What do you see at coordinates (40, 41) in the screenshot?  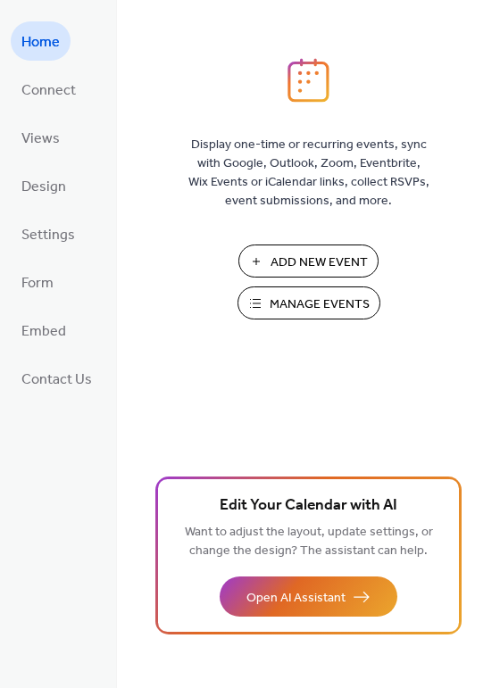 I see `a: Home` at bounding box center [40, 41].